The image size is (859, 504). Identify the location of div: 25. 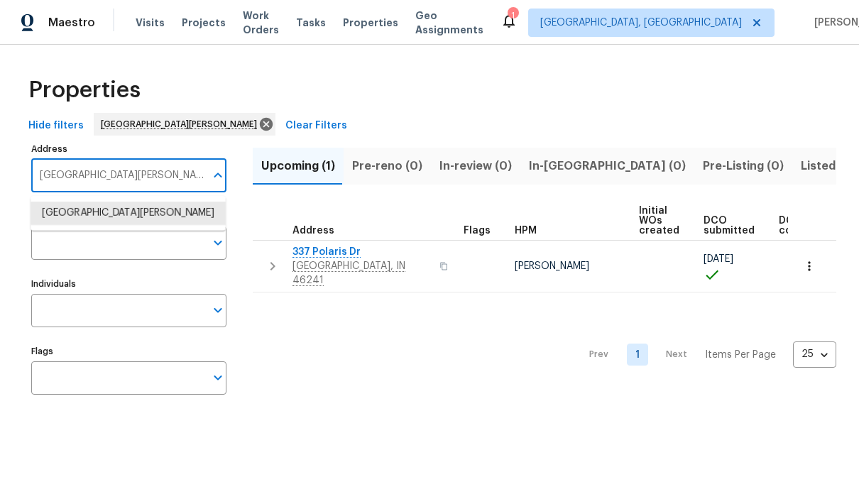
(815, 354).